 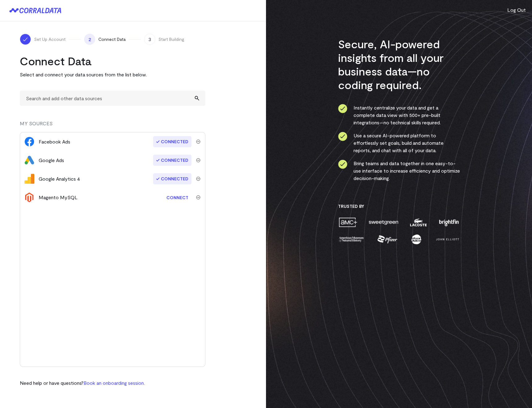 I want to click on img: pfizer-ec50623584d330049e431703d0cb127f675ce31f452716a68c3f54c01096e829.png, so click(x=387, y=239).